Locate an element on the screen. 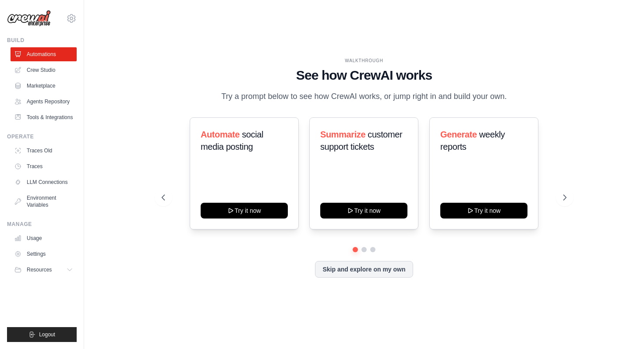  a: Environment Variables is located at coordinates (44, 201).